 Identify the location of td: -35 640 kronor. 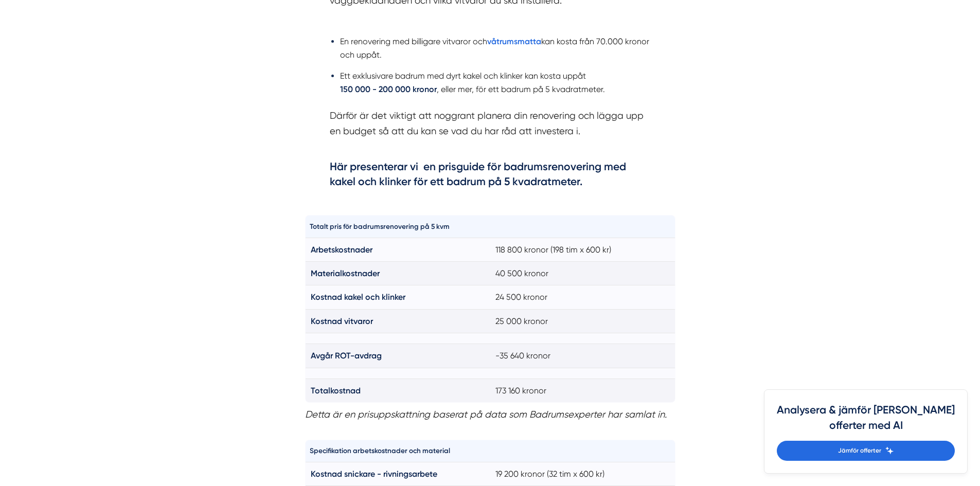
(583, 356).